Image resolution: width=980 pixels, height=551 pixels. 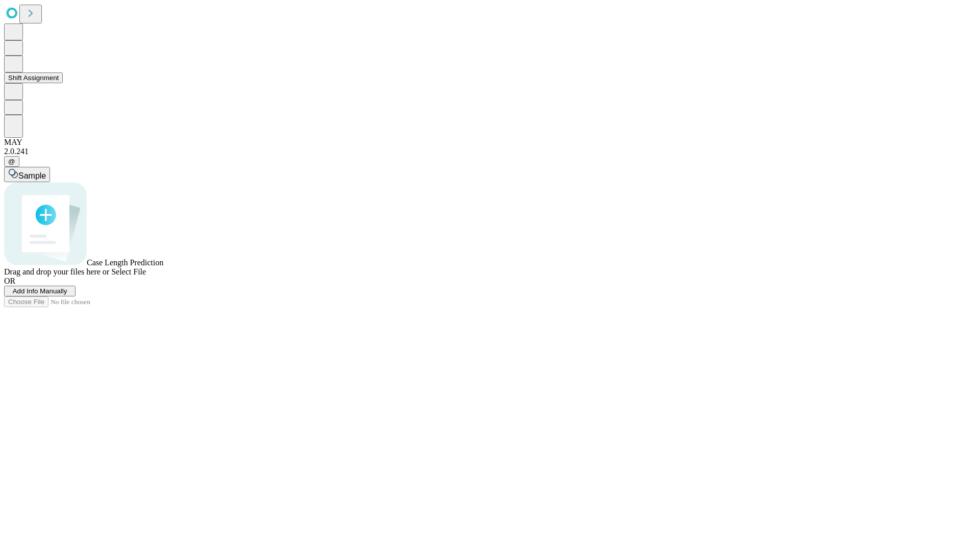 What do you see at coordinates (40, 291) in the screenshot?
I see `button: Add Info Manually` at bounding box center [40, 291].